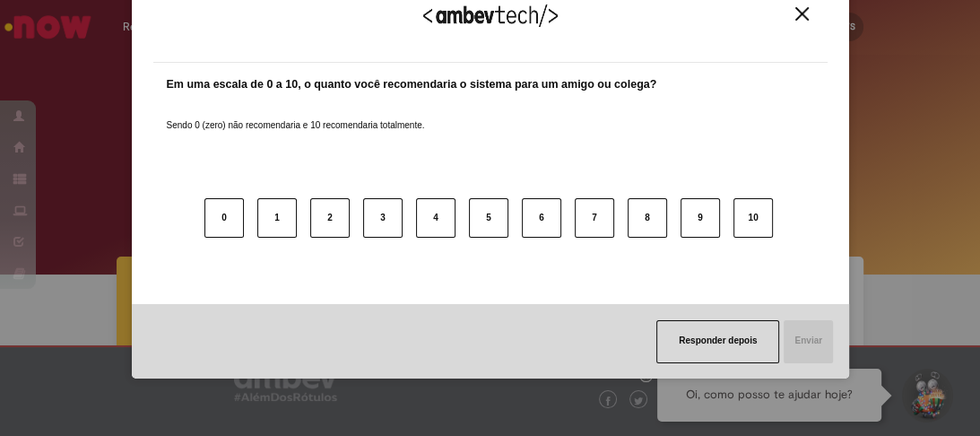 This screenshot has height=436, width=980. I want to click on button: 0, so click(224, 218).